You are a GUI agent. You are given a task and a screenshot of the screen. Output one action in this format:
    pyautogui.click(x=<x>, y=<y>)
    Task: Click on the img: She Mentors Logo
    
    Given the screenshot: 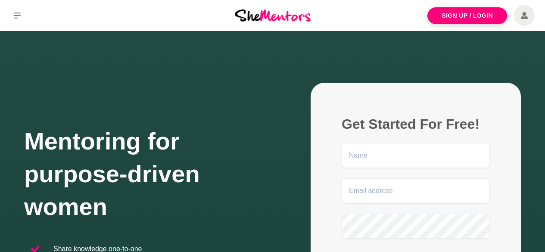 What is the action you would take?
    pyautogui.click(x=273, y=15)
    